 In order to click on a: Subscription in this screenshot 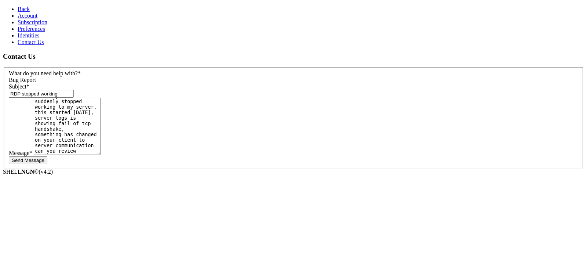, I will do `click(32, 22)`.